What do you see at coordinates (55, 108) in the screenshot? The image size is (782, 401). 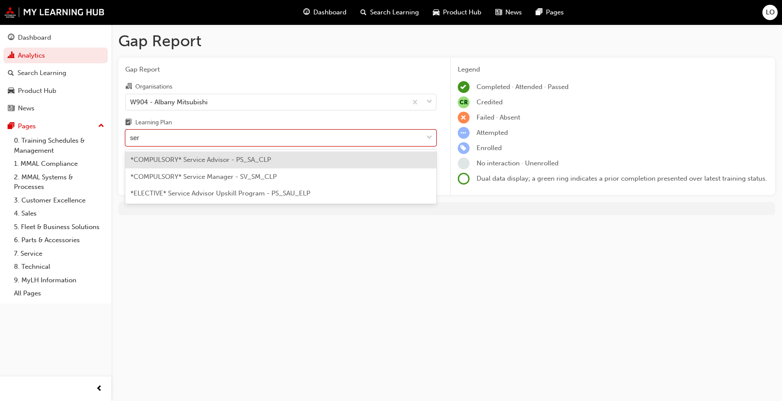 I see `a: News` at bounding box center [55, 108].